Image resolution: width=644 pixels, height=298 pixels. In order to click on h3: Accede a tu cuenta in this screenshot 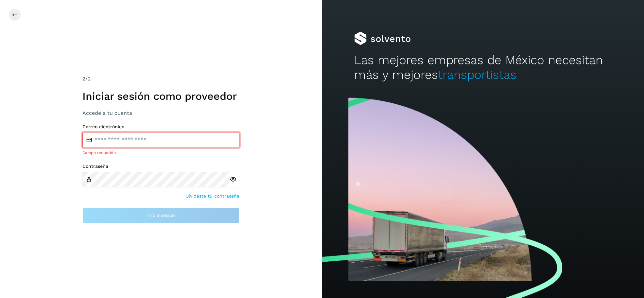, I will do `click(161, 113)`.